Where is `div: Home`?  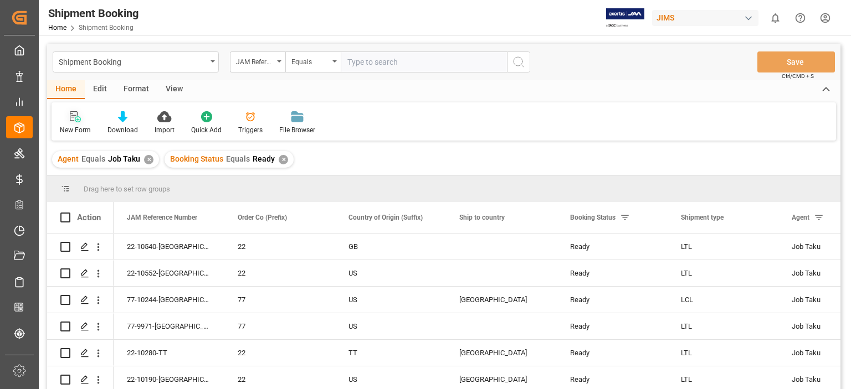 div: Home is located at coordinates (66, 90).